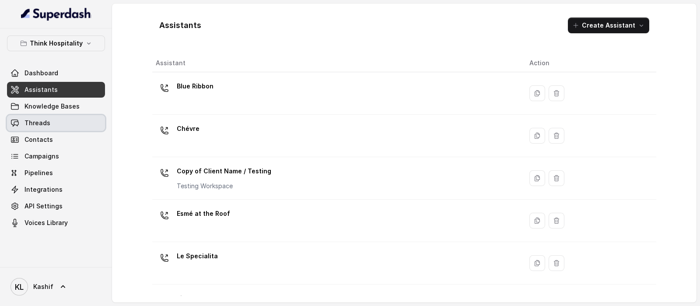  What do you see at coordinates (56, 206) in the screenshot?
I see `a: API Settings` at bounding box center [56, 206].